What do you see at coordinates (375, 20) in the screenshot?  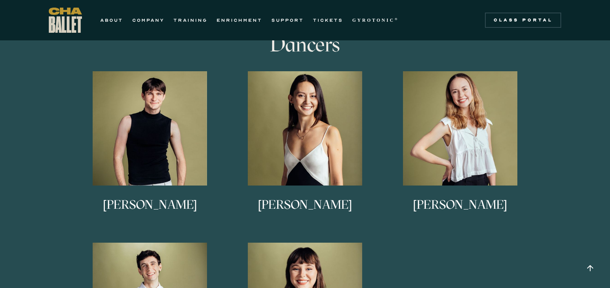 I see `a: GYROTONIC®` at bounding box center [375, 20].